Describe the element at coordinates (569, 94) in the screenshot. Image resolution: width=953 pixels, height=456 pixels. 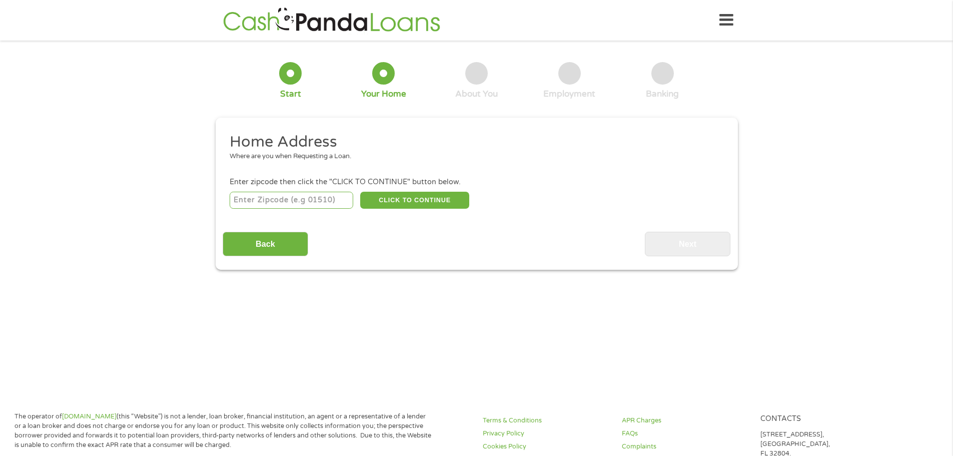
I see `div: Employment` at that location.